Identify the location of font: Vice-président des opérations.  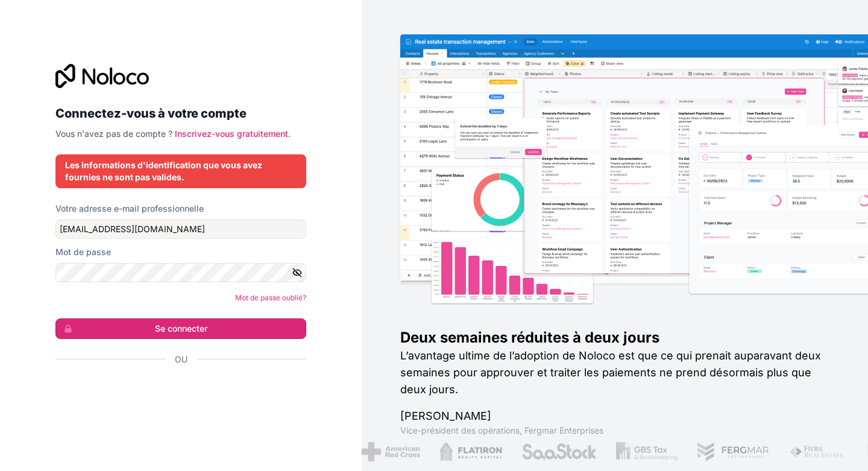
(460, 430).